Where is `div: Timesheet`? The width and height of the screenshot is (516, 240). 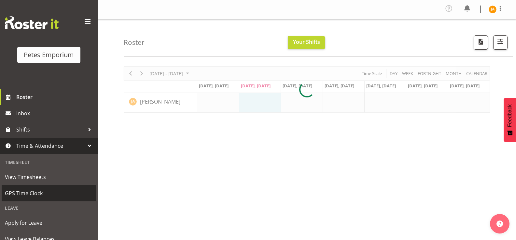 div: Timesheet is located at coordinates (49, 162).